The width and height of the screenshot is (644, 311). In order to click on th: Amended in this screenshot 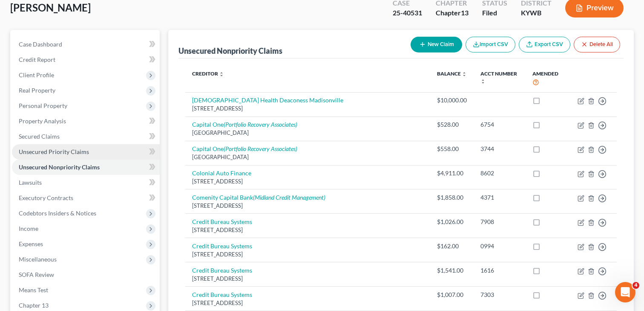, I will do `click(548, 79)`.